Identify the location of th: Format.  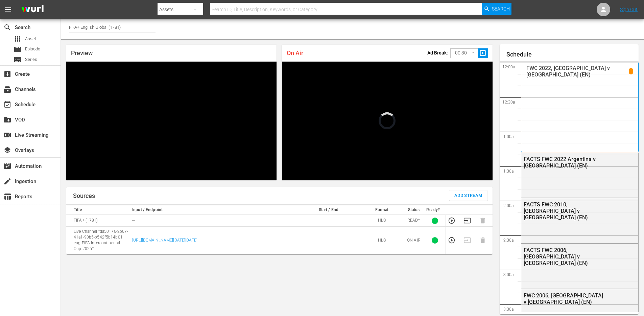
(382, 210).